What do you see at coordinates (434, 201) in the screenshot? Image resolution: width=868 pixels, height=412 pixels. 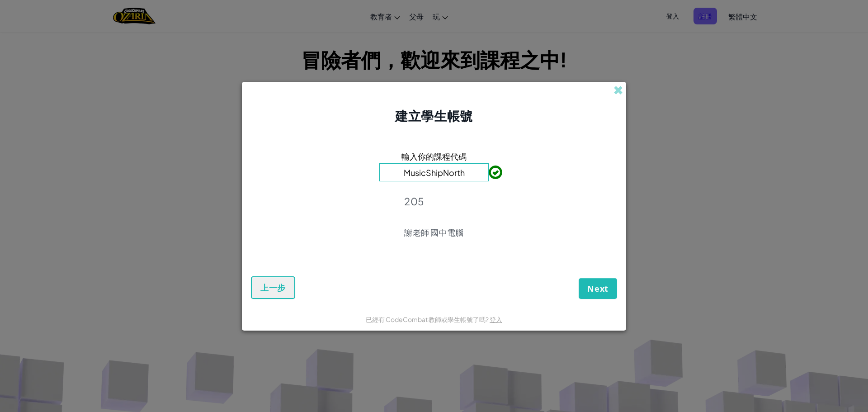 I see `p: 205` at bounding box center [434, 201].